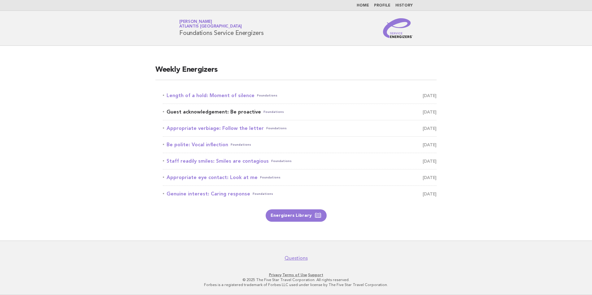 Image resolution: width=592 pixels, height=295 pixels. I want to click on a: Support, so click(316, 275).